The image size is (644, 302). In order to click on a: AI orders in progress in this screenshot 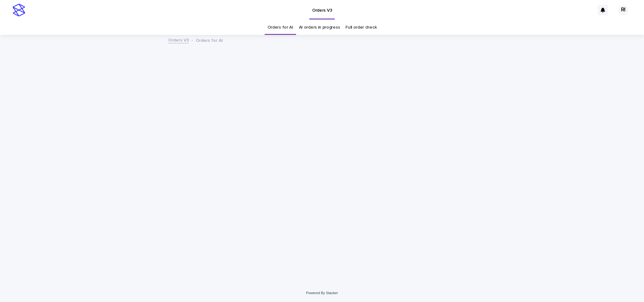, I will do `click(319, 27)`.